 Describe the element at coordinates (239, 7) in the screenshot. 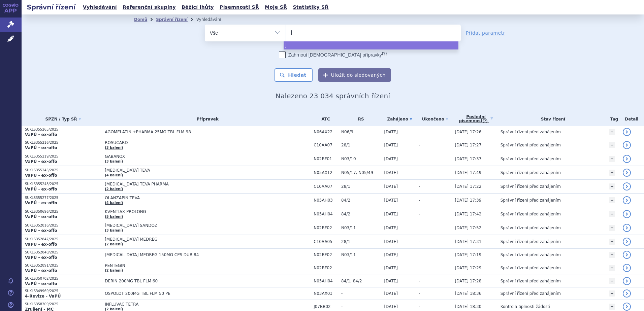

I see `a: Písemnosti SŘ` at that location.